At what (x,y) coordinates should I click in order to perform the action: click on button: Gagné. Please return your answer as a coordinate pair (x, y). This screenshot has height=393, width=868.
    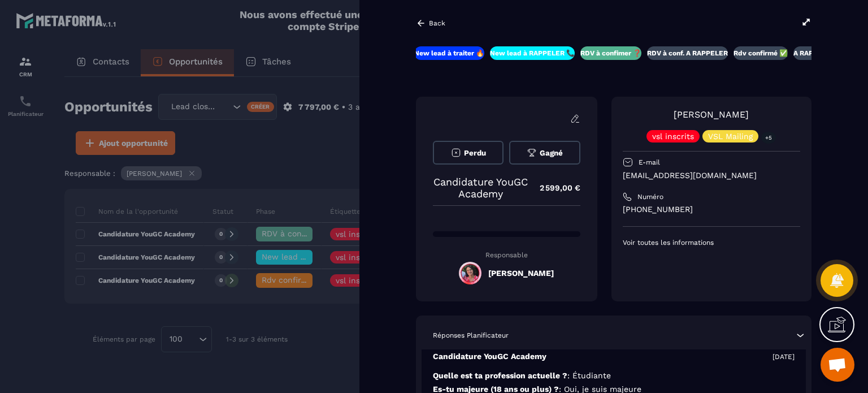
    Looking at the image, I should click on (545, 153).